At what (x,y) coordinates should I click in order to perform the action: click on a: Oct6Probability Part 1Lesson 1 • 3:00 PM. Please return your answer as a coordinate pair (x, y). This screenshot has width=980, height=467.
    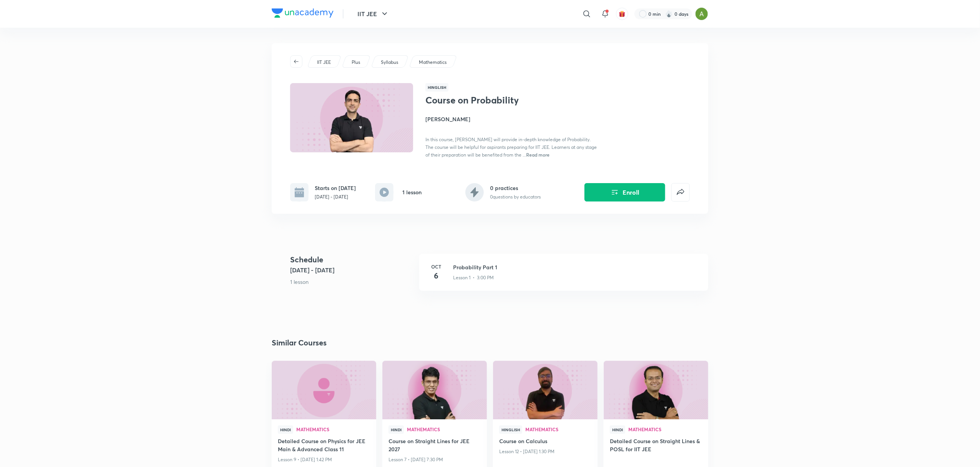
    Looking at the image, I should click on (564, 277).